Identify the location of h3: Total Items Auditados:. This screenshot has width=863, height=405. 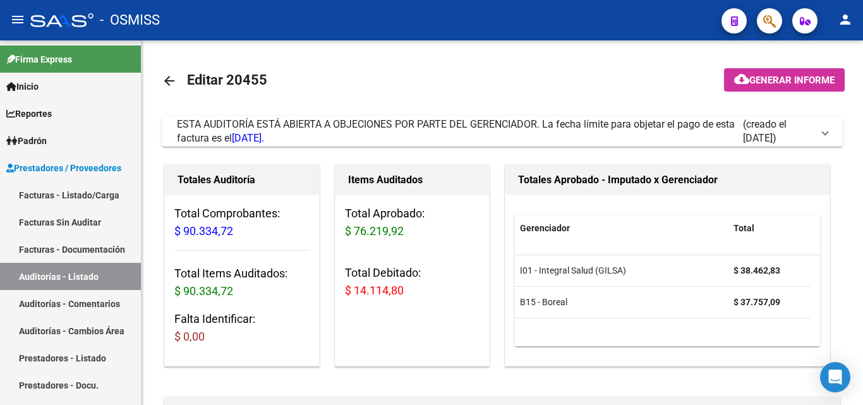
(242, 282).